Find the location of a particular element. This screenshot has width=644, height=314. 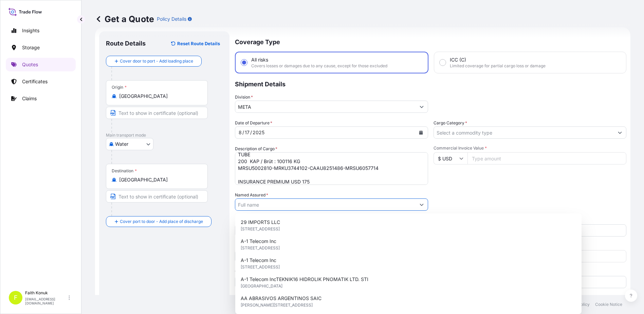

span: ICC (C) is located at coordinates (458, 60).